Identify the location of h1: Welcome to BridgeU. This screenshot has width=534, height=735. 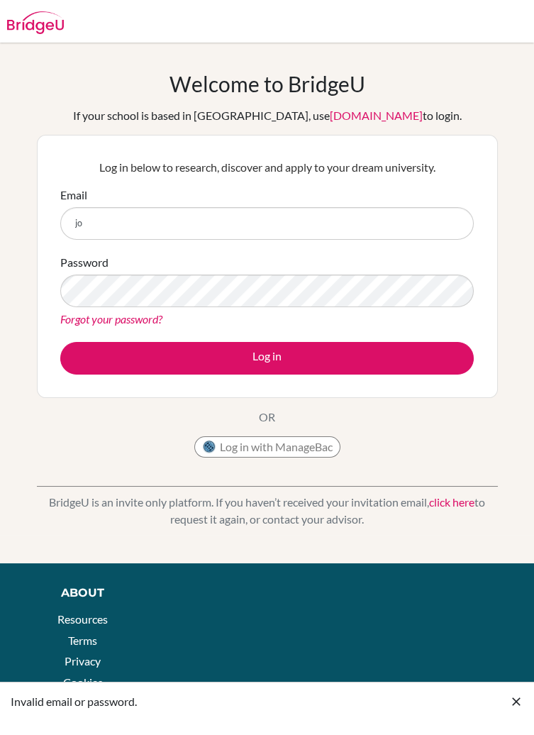
(267, 84).